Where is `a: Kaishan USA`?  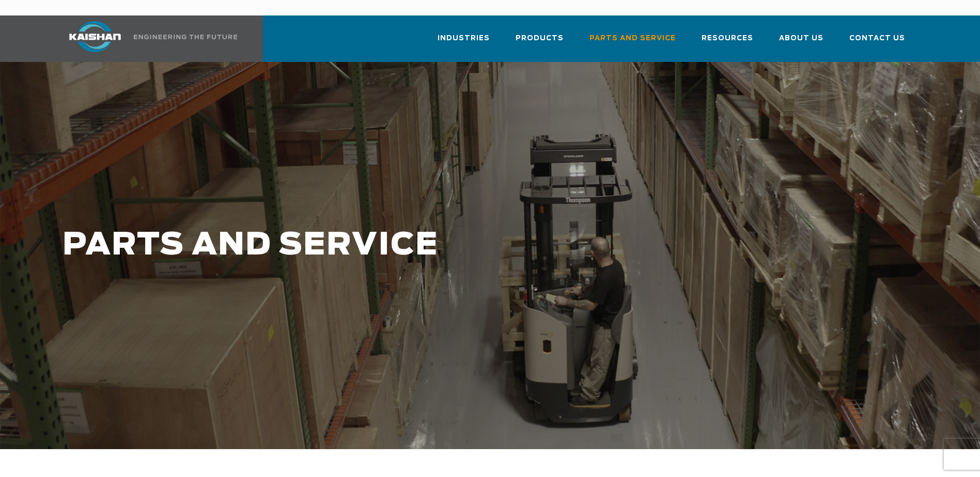
a: Kaishan USA is located at coordinates (148, 39).